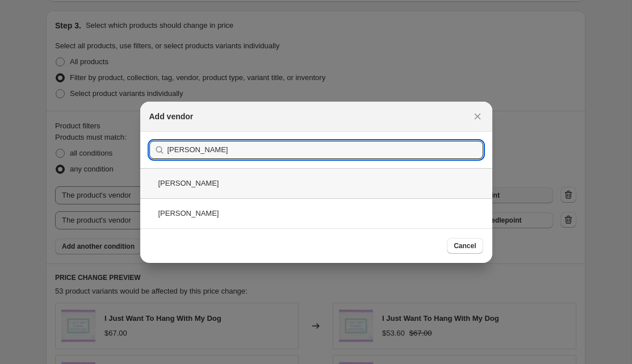 The image size is (632, 364). I want to click on input: Search vendors, so click(325, 150).